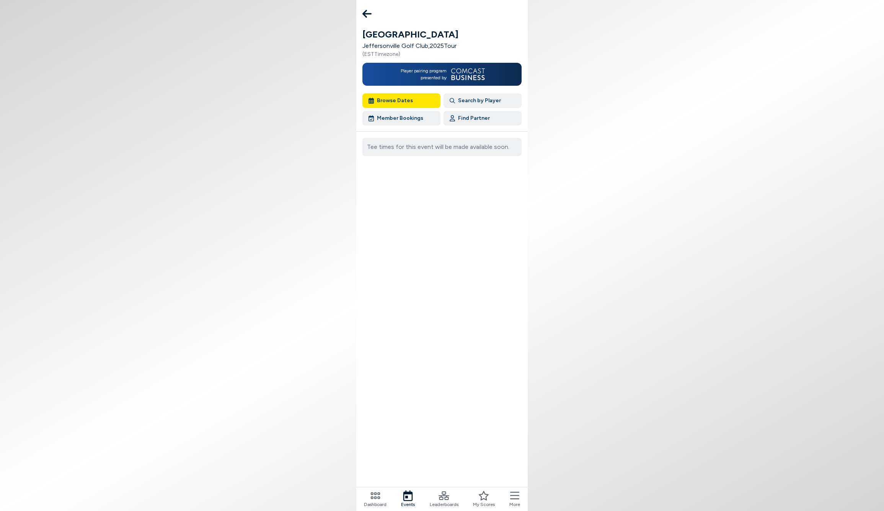 Image resolution: width=884 pixels, height=511 pixels. Describe the element at coordinates (402, 118) in the screenshot. I see `button: Member Bookings` at that location.